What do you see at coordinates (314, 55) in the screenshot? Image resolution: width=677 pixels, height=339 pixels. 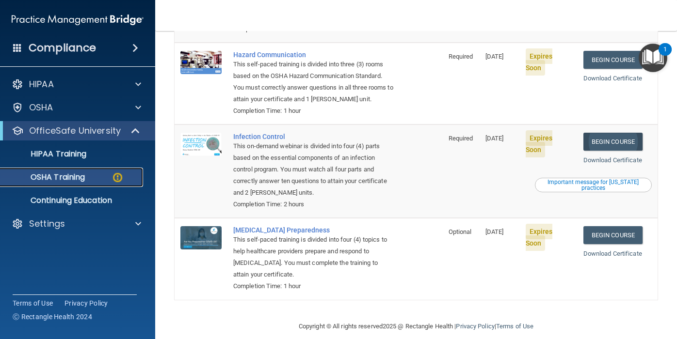 I see `a: Hazard Communication` at bounding box center [314, 55].